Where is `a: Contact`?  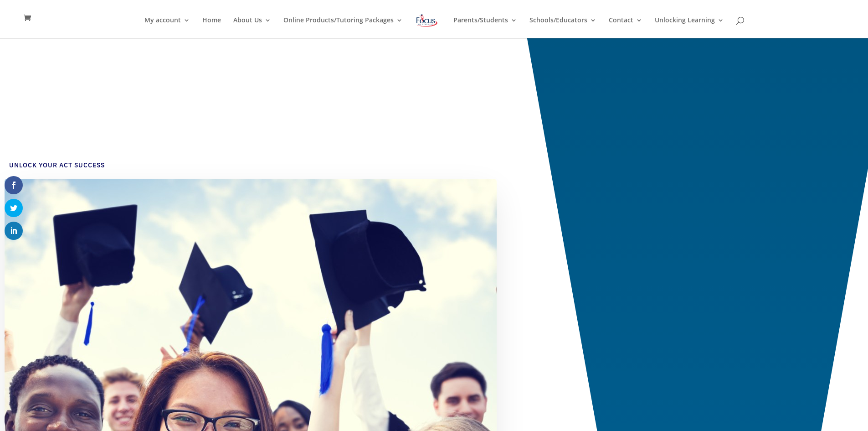
a: Contact is located at coordinates (626, 27).